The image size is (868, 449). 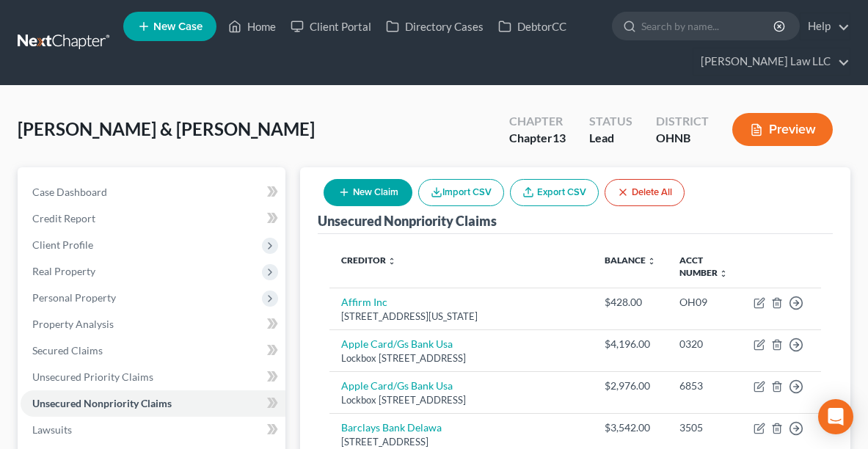 I want to click on a: Directory Cases, so click(x=434, y=26).